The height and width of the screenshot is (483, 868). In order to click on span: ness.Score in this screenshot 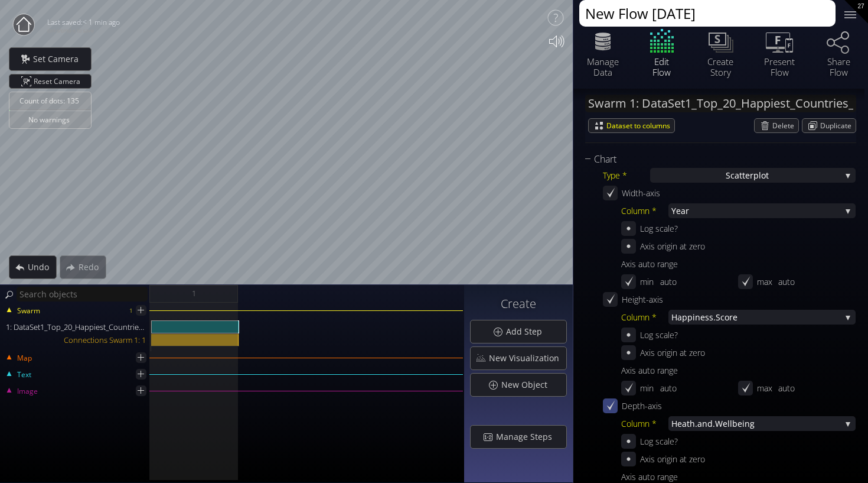, I will do `click(768, 316)`.